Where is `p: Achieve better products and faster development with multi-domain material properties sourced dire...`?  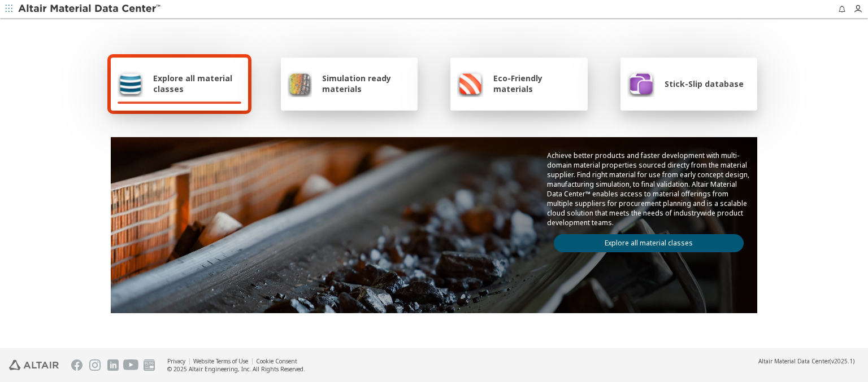
p: Achieve better products and faster development with multi-domain material properties sourced dire... is located at coordinates (649, 189).